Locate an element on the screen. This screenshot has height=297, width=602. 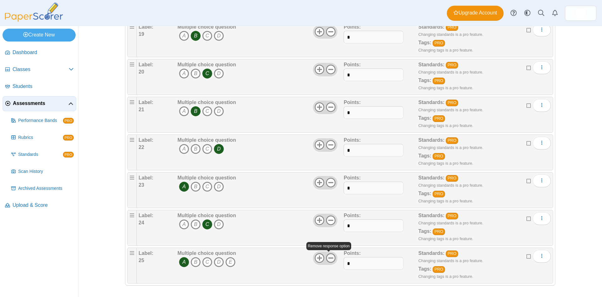
span: Upgrade Account is located at coordinates (475, 13).